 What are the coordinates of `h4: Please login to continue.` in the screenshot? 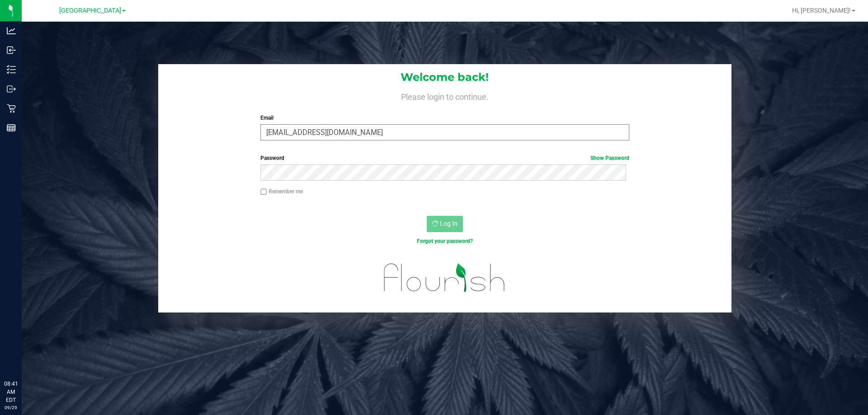 It's located at (445, 96).